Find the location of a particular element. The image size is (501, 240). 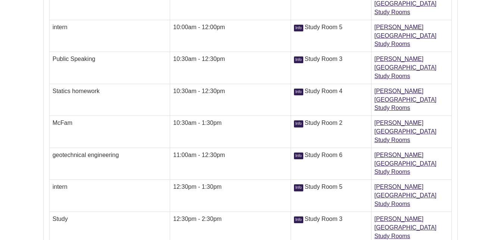

td: Study Room 6 is located at coordinates (331, 163).